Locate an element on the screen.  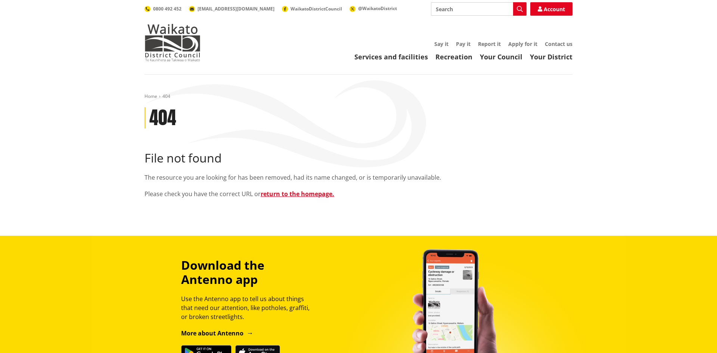
a: Account is located at coordinates (551, 9).